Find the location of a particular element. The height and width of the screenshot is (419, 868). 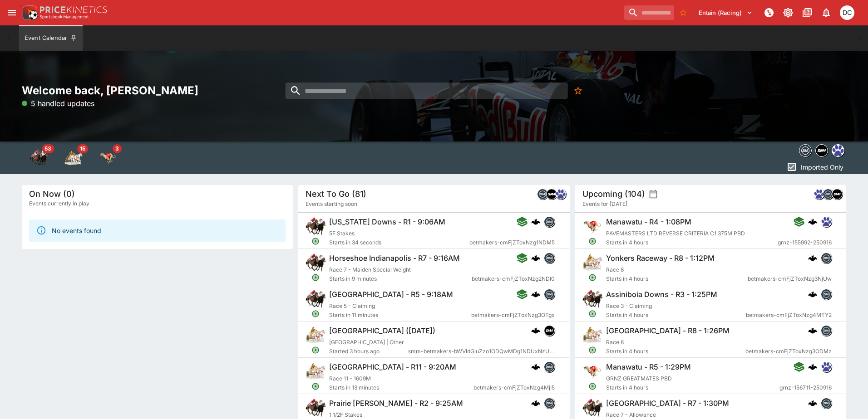

div: Greyhound Racing is located at coordinates (108, 158).